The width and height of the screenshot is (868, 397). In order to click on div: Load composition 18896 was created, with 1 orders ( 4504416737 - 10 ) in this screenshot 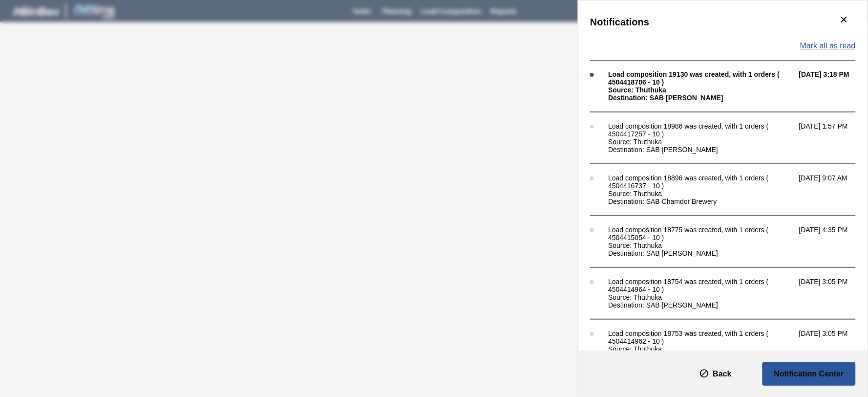, I will do `click(701, 182)`.